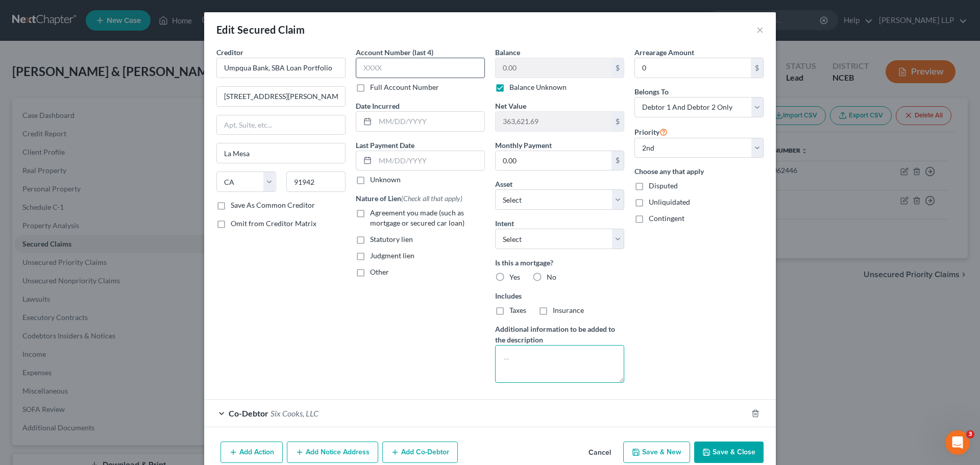 This screenshot has width=980, height=465. Describe the element at coordinates (249, 412) in the screenshot. I see `span: Co-Debtor` at that location.